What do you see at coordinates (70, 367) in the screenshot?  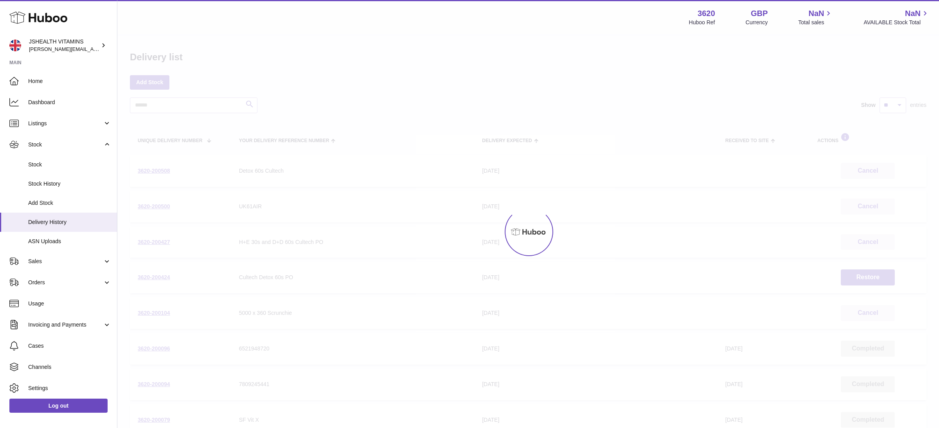 I see `span: Channels` at bounding box center [70, 367].